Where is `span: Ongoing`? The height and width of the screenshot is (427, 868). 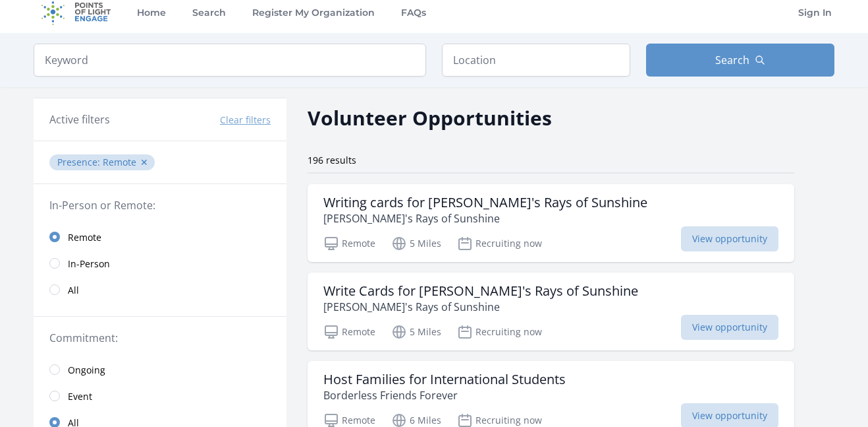
span: Ongoing is located at coordinates (87, 370).